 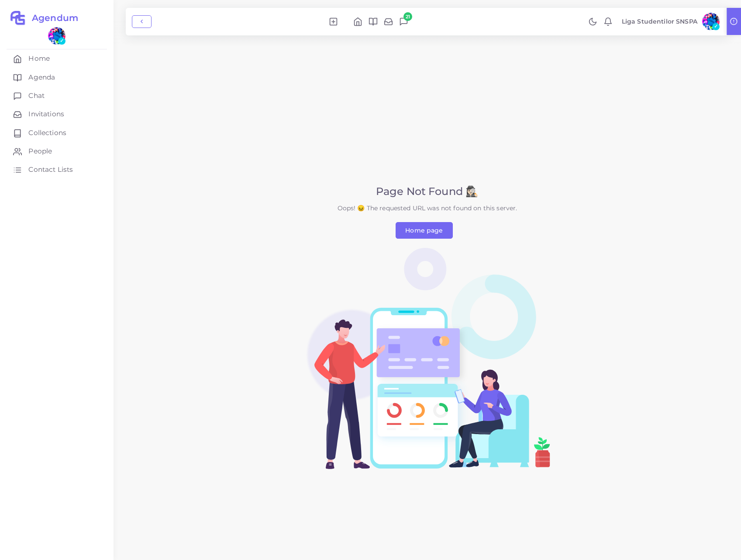 I want to click on a: Home, so click(x=57, y=59).